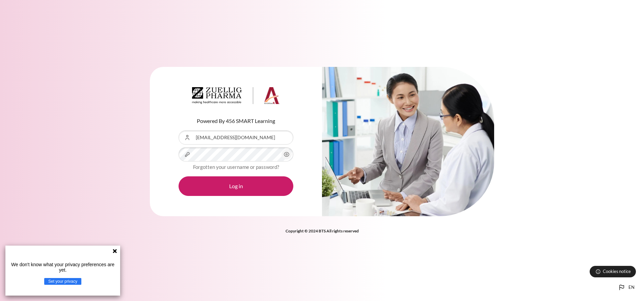  What do you see at coordinates (617, 271) in the screenshot?
I see `span: Cookies notice` at bounding box center [617, 271].